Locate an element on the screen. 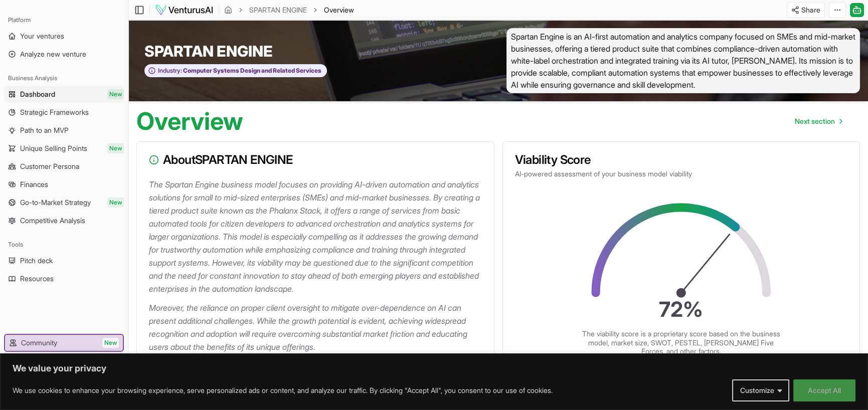  span: Go-to-Market Strategy is located at coordinates (55, 203).